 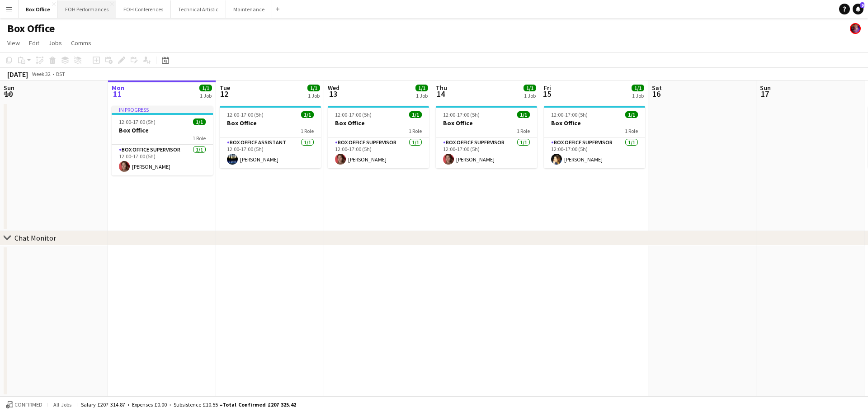 I want to click on span: All jobs, so click(x=62, y=404).